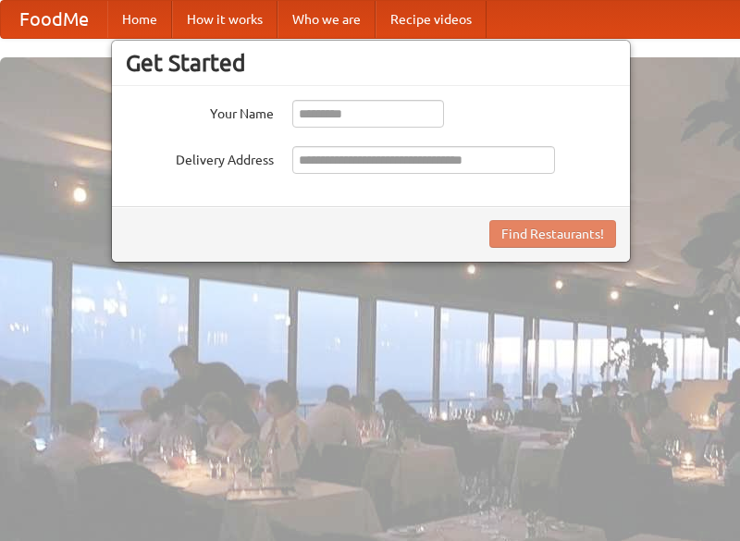 The image size is (740, 541). What do you see at coordinates (552, 234) in the screenshot?
I see `button: Find Restaurants!` at bounding box center [552, 234].